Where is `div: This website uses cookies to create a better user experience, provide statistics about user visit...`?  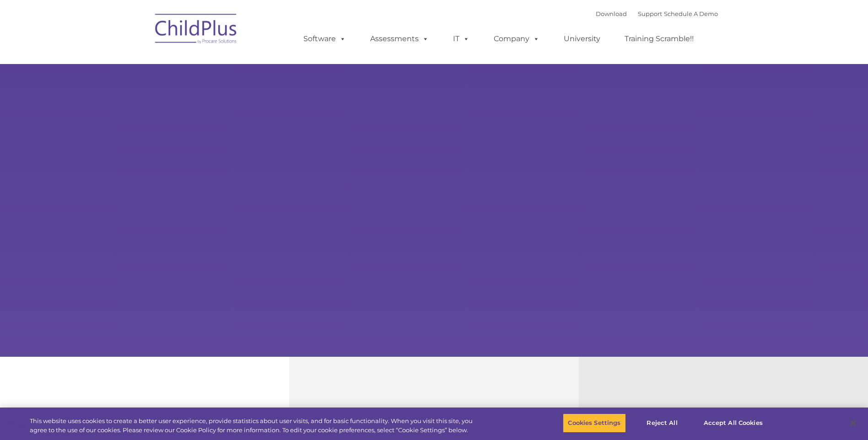
div: This website uses cookies to create a better user experience, provide statistics about user visit... is located at coordinates (253, 425).